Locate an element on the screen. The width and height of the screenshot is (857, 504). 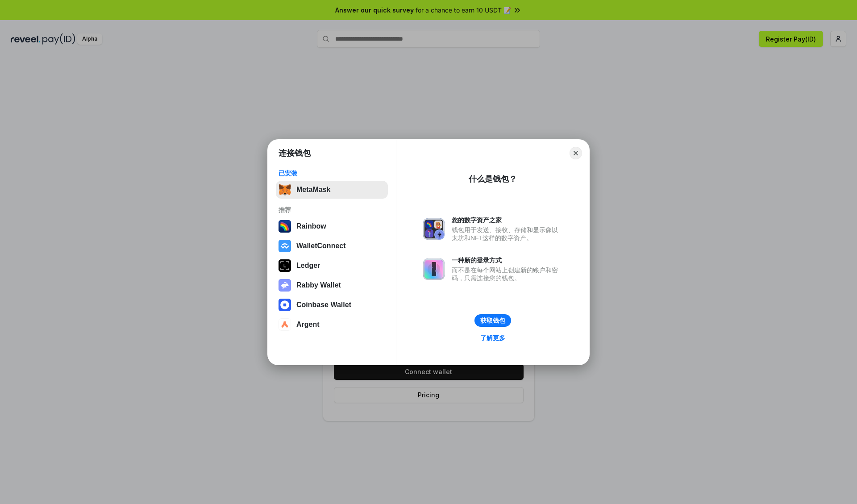
div: 而不是在每个网站上创建新的账户和密码，只需连接您的钱包。 is located at coordinates (507, 274).